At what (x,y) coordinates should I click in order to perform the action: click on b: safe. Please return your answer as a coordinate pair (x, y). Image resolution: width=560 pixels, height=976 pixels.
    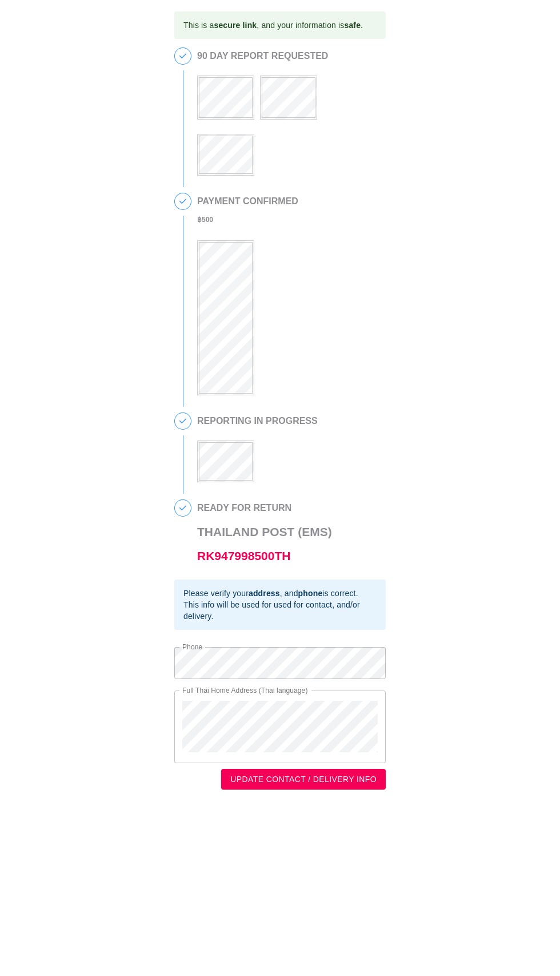
    Looking at the image, I should click on (352, 25).